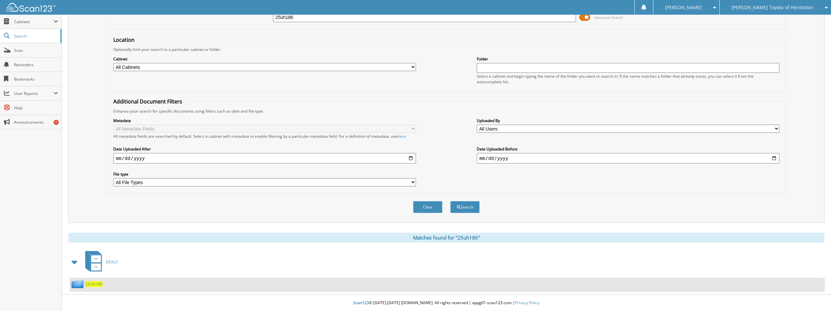  Describe the element at coordinates (264, 120) in the screenshot. I see `label: Metadata` at that location.